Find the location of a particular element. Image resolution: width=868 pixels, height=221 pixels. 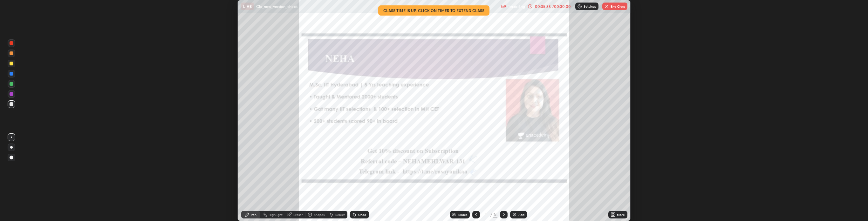

div: 00:35:35 is located at coordinates (543, 6).